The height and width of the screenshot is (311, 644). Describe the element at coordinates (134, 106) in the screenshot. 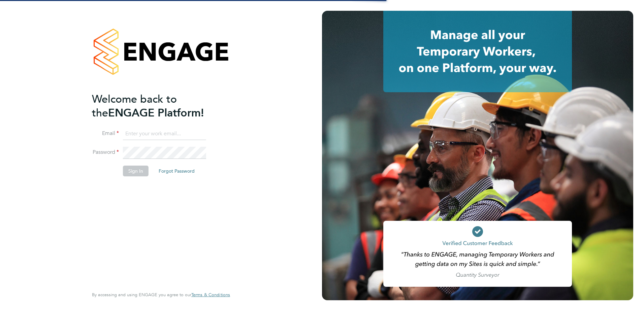

I see `span: Welcome back to the` at that location.